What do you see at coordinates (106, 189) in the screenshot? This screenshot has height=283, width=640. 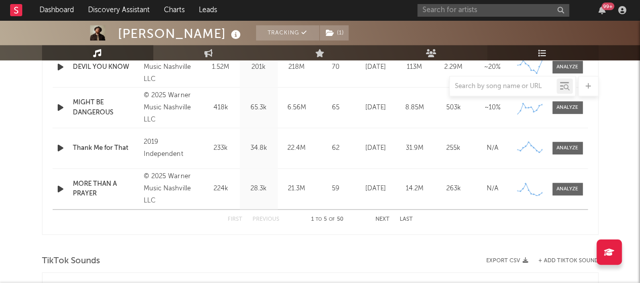 I see `div: MORE THAN A PRAYER` at bounding box center [106, 189].